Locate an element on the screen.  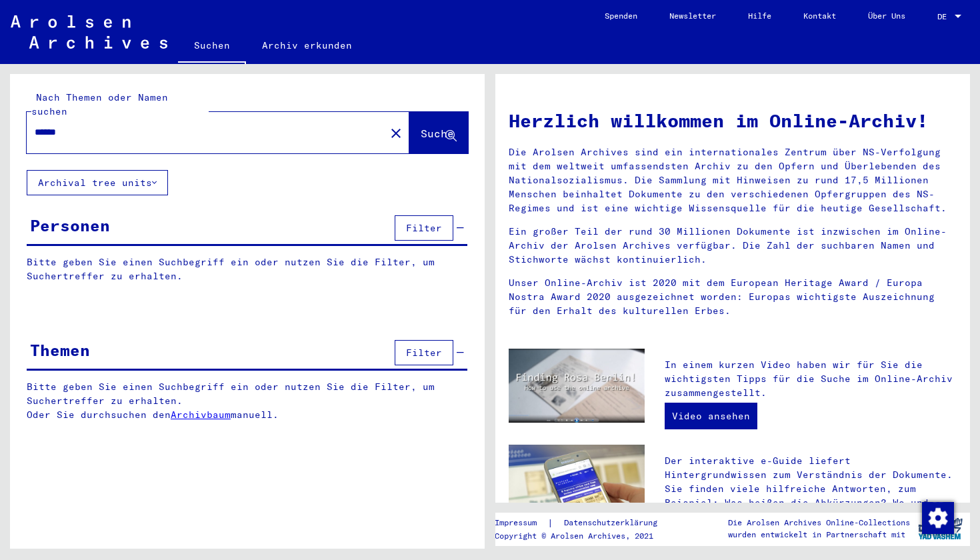
p: Bitte geben Sie einen Suchbegriff ein oder nutzen Sie die Filter, um Suchertreffer zu erhalten. is located at coordinates (246, 269).